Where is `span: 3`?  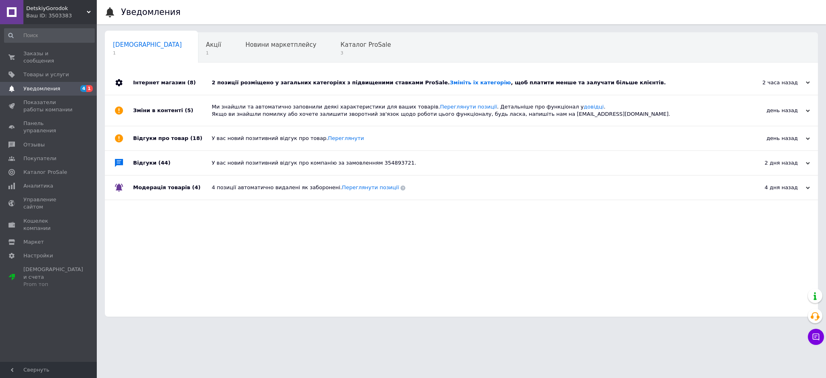
span: 3 is located at coordinates (365, 53).